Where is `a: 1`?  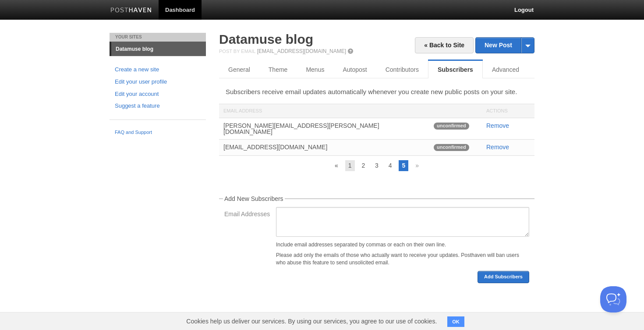
a: 1 is located at coordinates (350, 165).